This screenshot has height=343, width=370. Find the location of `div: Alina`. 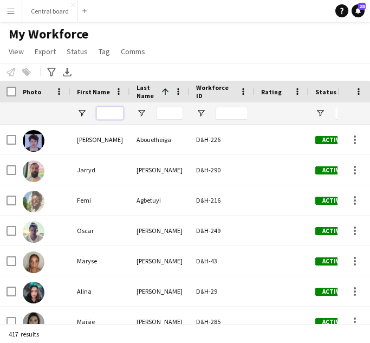

div: Alina is located at coordinates (100, 291).